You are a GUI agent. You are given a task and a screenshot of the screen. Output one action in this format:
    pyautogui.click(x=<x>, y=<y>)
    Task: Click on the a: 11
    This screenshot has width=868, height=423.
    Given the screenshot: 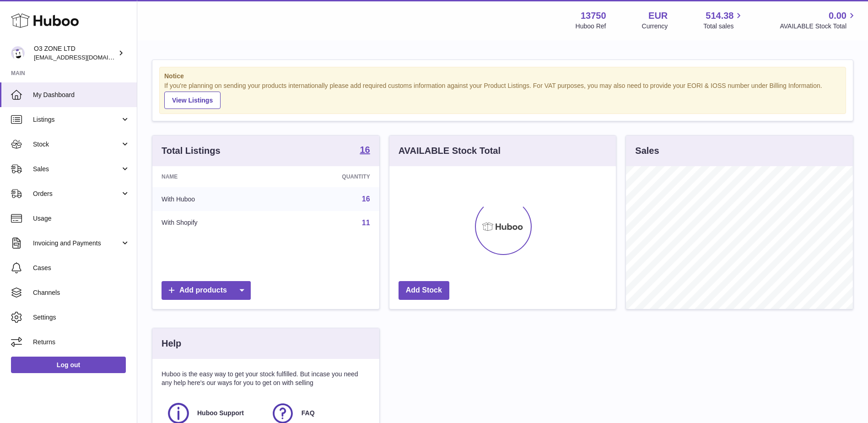 What is the action you would take?
    pyautogui.click(x=366, y=222)
    